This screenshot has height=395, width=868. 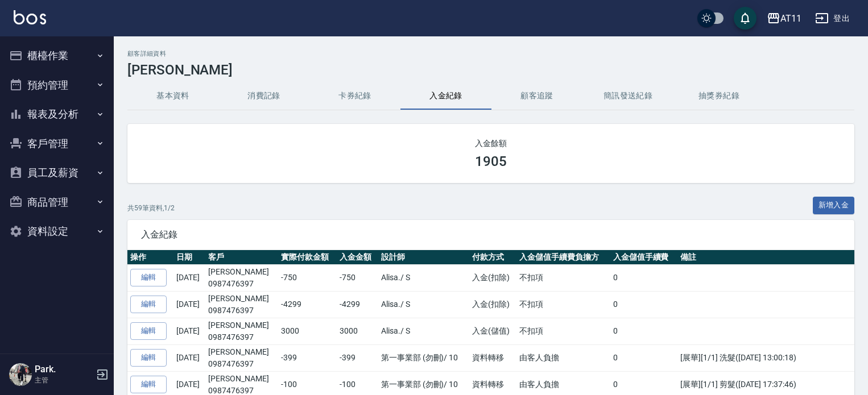 I want to click on button: 卡券紀錄, so click(x=355, y=96).